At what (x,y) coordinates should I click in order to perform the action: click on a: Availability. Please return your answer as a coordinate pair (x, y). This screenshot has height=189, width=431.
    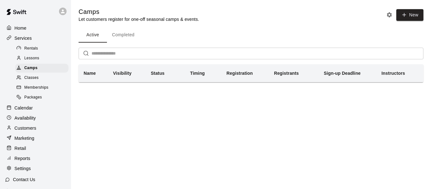
    Looking at the image, I should click on (35, 118).